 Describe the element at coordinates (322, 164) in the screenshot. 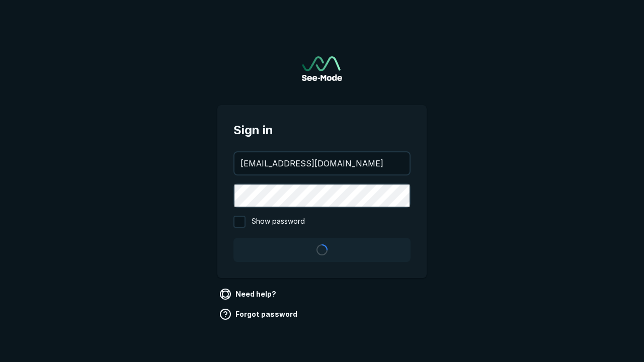

I see `input: your@email.com` at that location.